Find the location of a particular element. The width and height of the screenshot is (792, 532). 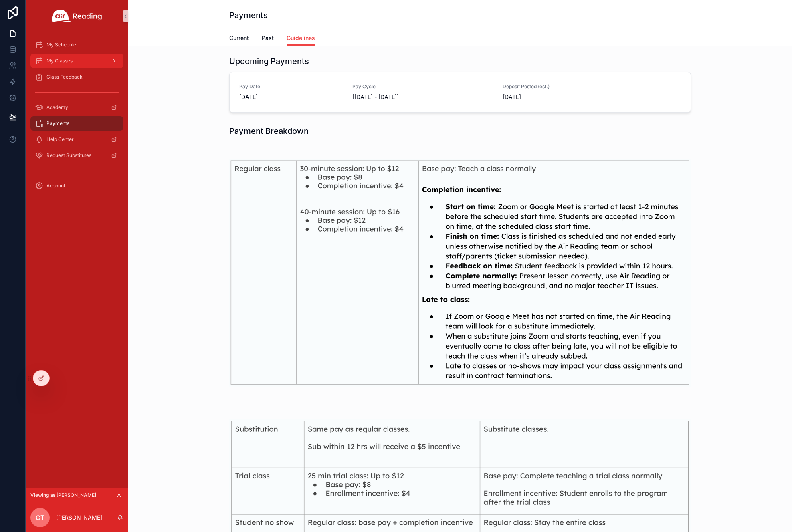

a: My Schedule is located at coordinates (77, 44).